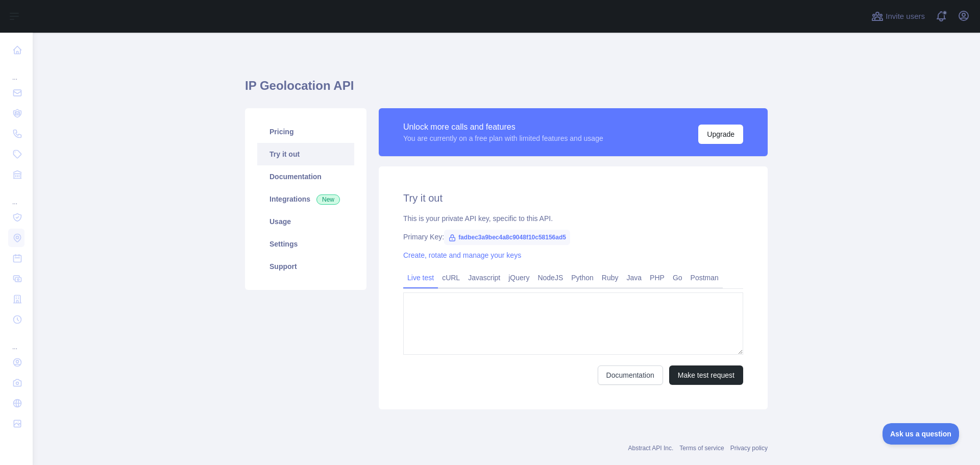 The width and height of the screenshot is (980, 465). Describe the element at coordinates (328, 200) in the screenshot. I see `span: New` at that location.